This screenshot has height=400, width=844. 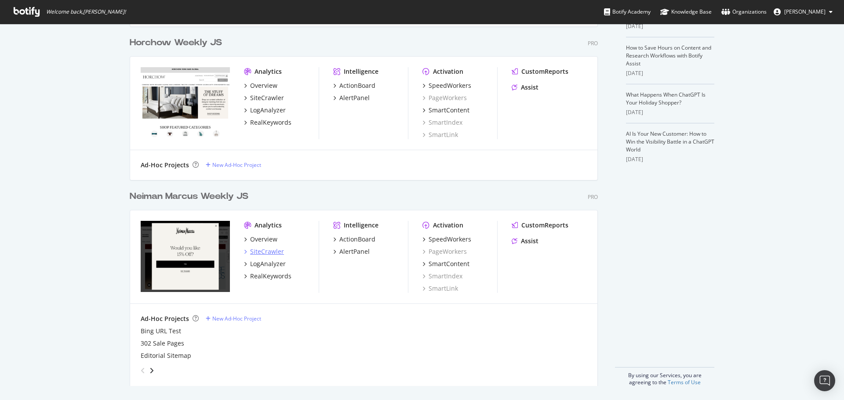 I want to click on a: Bing URL Test, so click(x=161, y=331).